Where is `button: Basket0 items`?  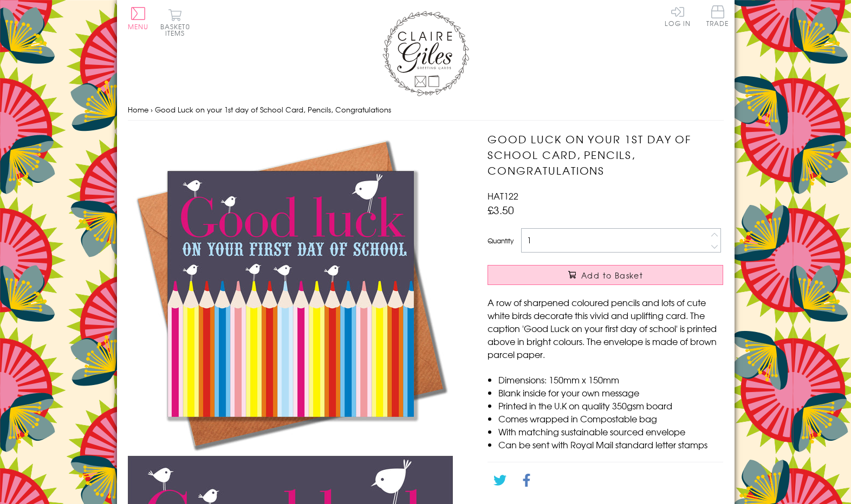
button: Basket0 items is located at coordinates (175, 22).